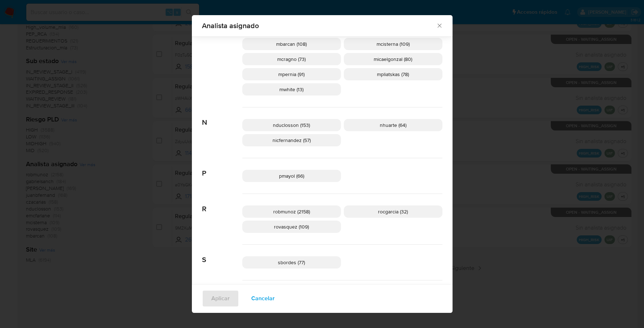 The width and height of the screenshot is (644, 328). What do you see at coordinates (393, 125) in the screenshot?
I see `div: nhuarte (64)` at bounding box center [393, 125].